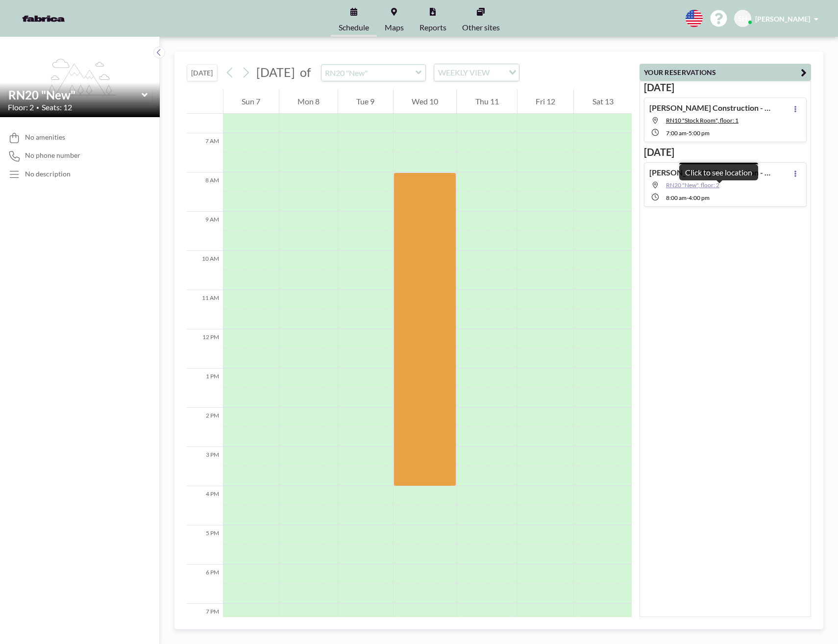 The width and height of the screenshot is (838, 644). What do you see at coordinates (743, 19) in the screenshot?
I see `span: SH` at bounding box center [743, 19].